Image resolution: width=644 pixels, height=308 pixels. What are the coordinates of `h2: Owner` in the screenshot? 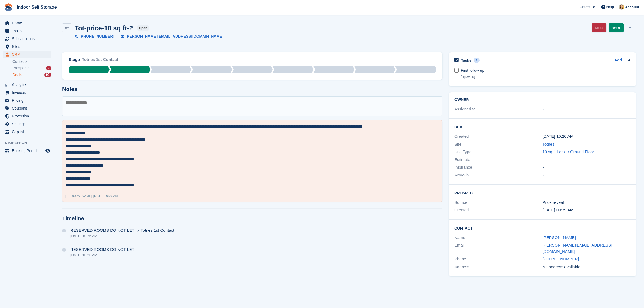 It's located at (542, 100).